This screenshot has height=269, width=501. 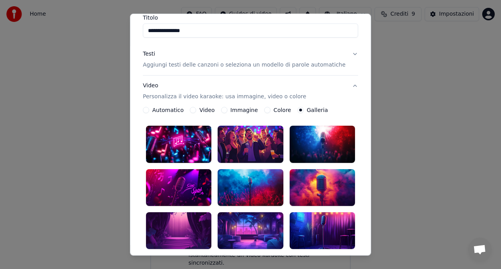 What do you see at coordinates (207, 110) in the screenshot?
I see `label: Video` at bounding box center [207, 110].